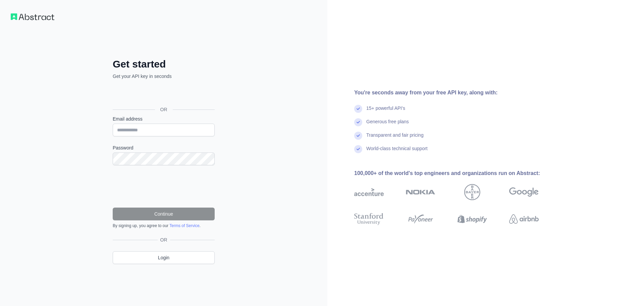 This screenshot has height=306, width=644. What do you see at coordinates (164, 64) in the screenshot?
I see `h2: Get started` at bounding box center [164, 64].